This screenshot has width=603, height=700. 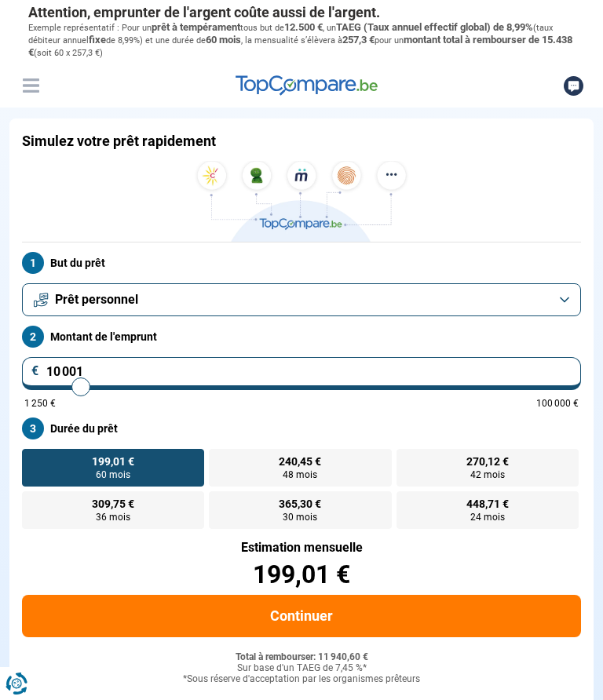 I want to click on button: Continuer, so click(x=302, y=616).